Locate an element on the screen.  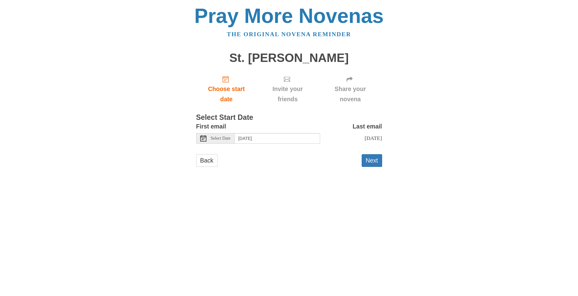
h3: Select Start Date is located at coordinates (289, 118).